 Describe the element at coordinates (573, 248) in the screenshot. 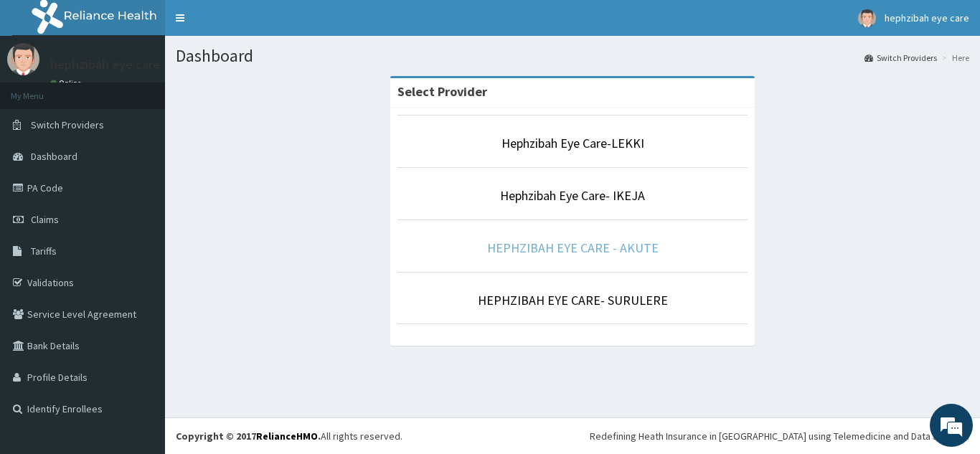

I see `a: HEPHZIBAH EYE CARE - AKUTE` at that location.